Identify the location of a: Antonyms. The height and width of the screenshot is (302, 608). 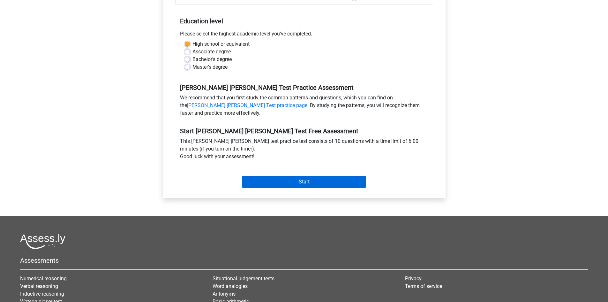
(224, 293).